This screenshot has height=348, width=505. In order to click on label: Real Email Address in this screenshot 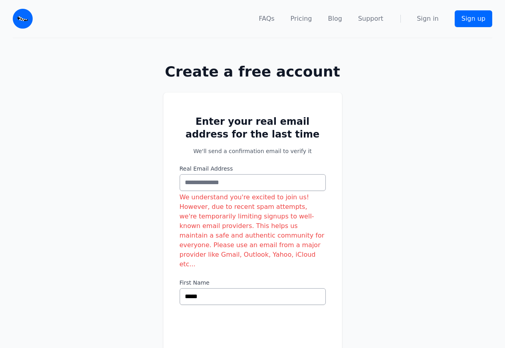, I will do `click(252, 169)`.